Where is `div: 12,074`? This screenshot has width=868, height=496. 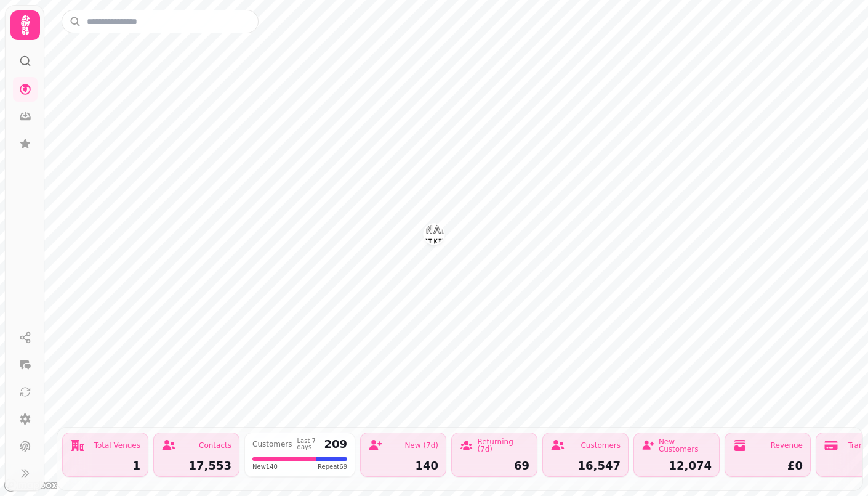
div: 12,074 is located at coordinates (676, 466).